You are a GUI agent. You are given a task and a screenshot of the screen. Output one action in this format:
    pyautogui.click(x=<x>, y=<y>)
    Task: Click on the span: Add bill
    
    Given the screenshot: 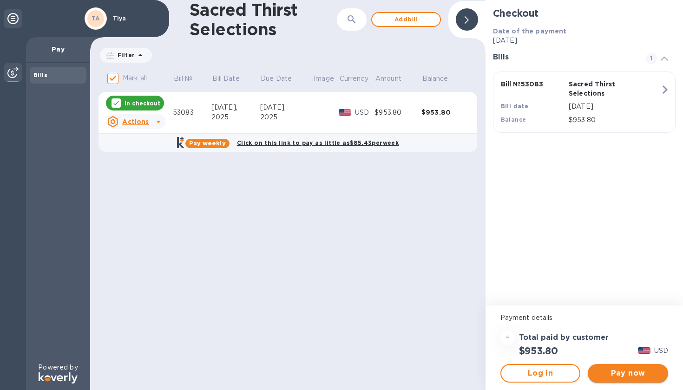 What is the action you would take?
    pyautogui.click(x=406, y=20)
    